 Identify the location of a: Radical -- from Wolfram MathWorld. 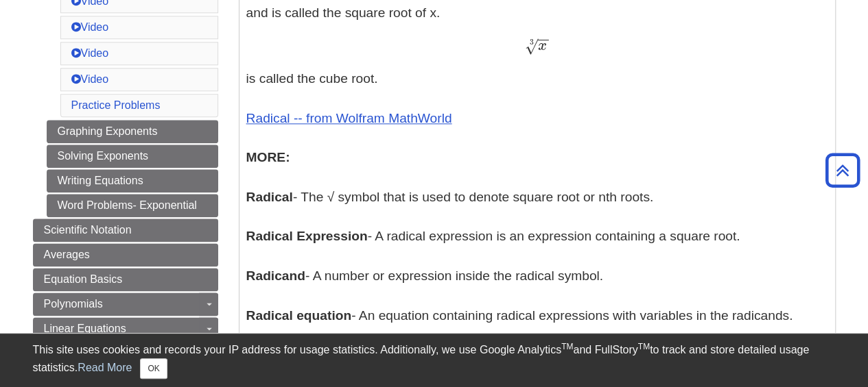
(349, 118).